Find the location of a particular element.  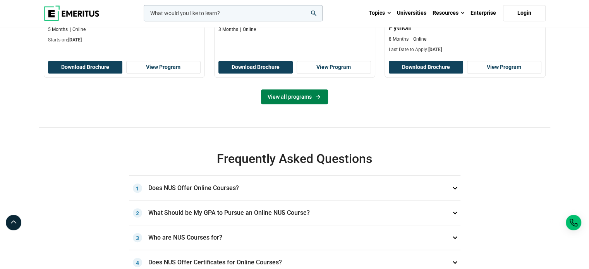

h3: What Should be My GPA to Pursue an Online NUS Course? is located at coordinates (295, 213).